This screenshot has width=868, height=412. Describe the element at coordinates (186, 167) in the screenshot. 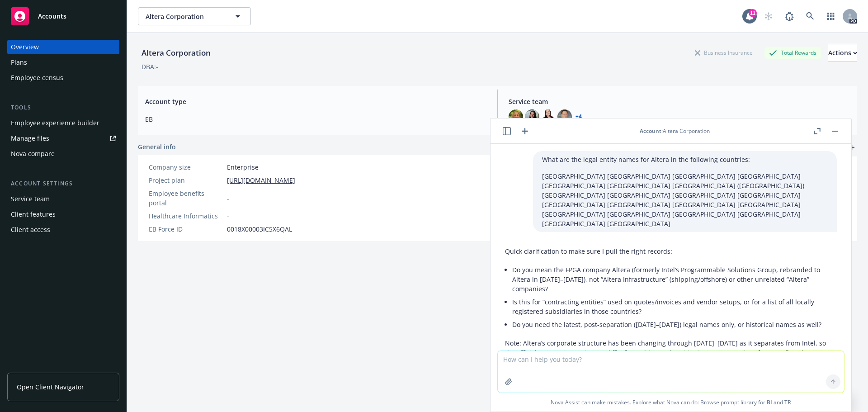

I see `div: Company size` at that location.